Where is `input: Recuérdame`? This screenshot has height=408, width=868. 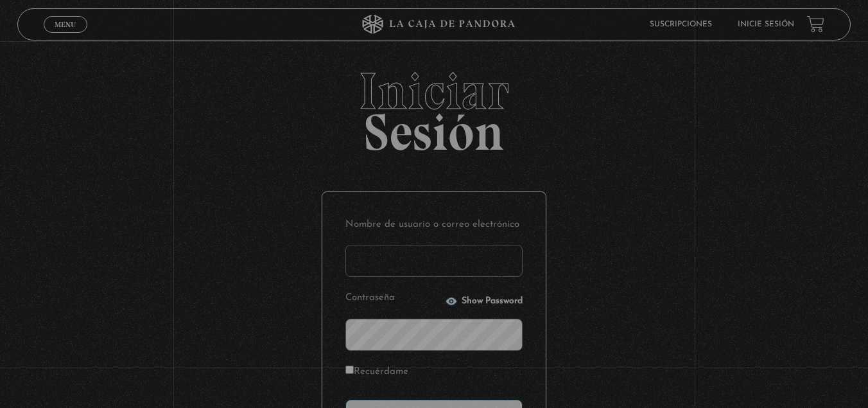 input: Recuérdame is located at coordinates (349, 369).